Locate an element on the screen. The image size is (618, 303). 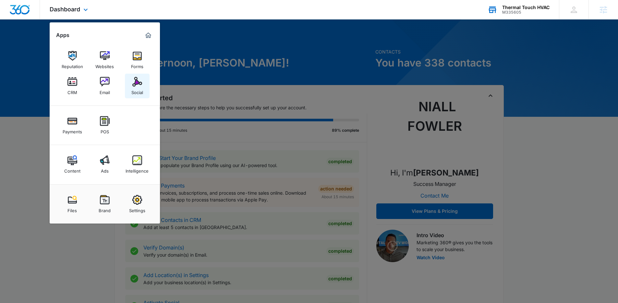
div: Files is located at coordinates (72, 209).